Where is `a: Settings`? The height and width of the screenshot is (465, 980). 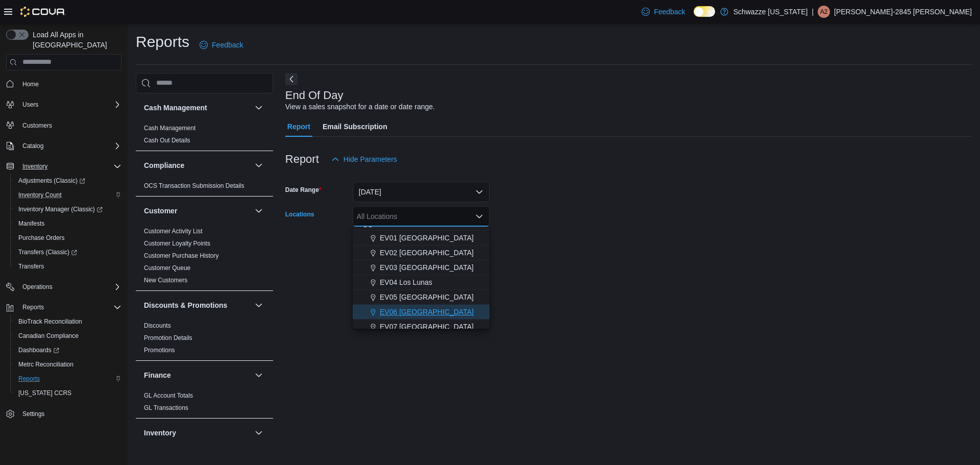
a: Settings is located at coordinates (33, 414).